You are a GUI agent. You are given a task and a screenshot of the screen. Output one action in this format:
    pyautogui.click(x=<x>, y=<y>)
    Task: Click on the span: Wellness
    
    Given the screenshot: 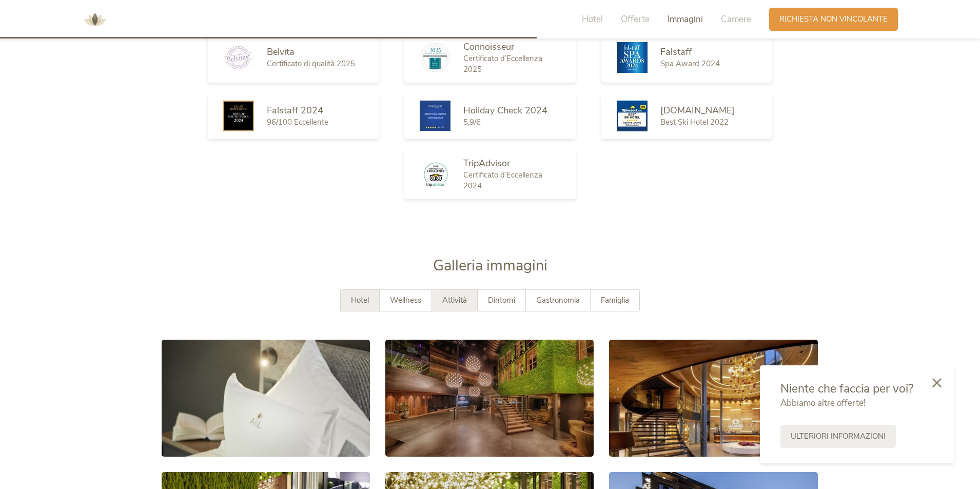 What is the action you would take?
    pyautogui.click(x=405, y=300)
    